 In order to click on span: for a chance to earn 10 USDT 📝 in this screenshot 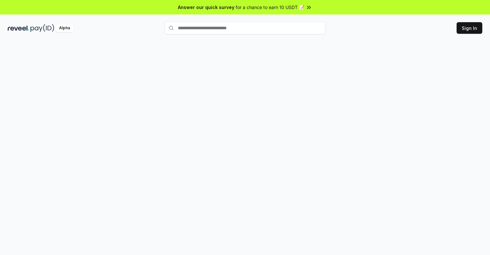, I will do `click(270, 7)`.